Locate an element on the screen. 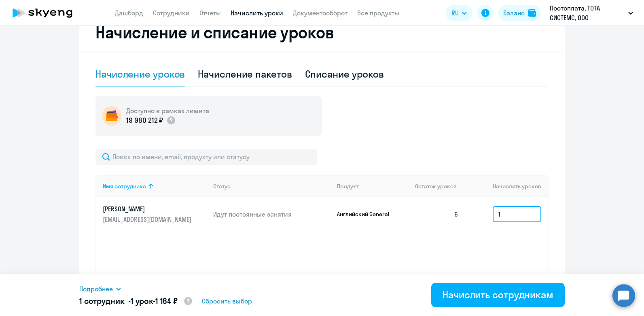  div: Списание уроков is located at coordinates (344, 74).